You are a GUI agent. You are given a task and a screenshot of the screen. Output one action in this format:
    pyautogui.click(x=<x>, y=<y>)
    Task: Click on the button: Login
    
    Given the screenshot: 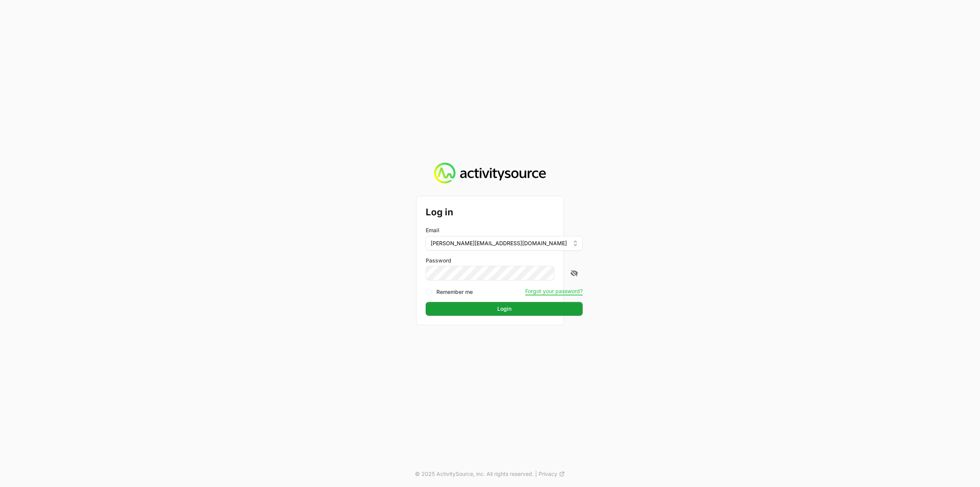 What is the action you would take?
    pyautogui.click(x=504, y=309)
    